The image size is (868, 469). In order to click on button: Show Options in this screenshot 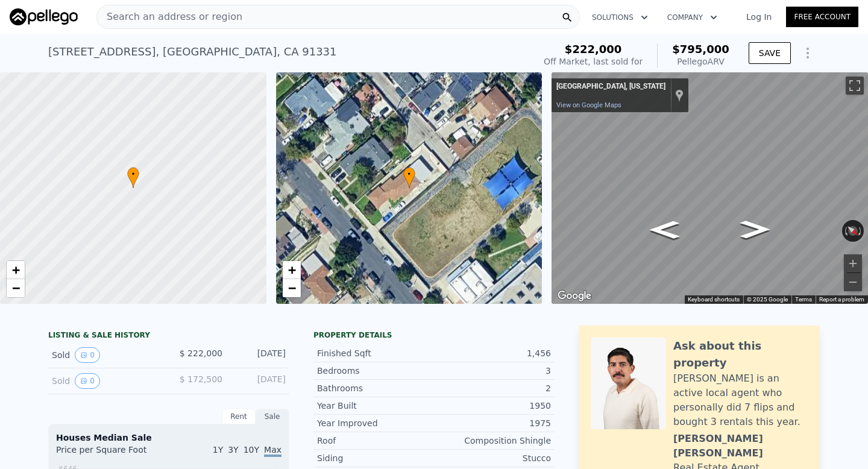, I will do `click(808, 53)`.